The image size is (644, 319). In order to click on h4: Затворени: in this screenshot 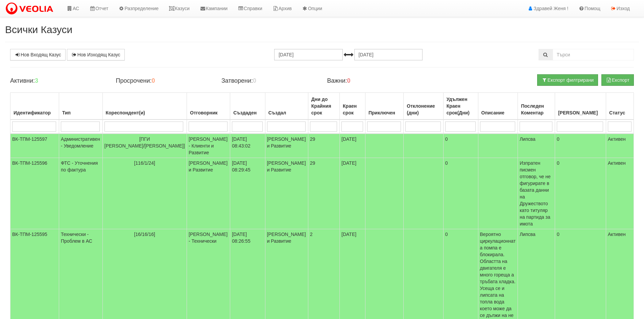, I will do `click(269, 81)`.